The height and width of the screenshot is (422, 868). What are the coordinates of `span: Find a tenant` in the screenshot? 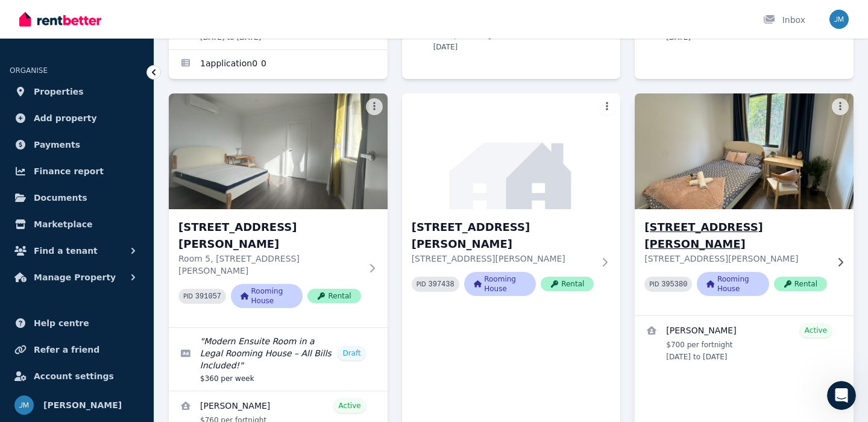 It's located at (66, 251).